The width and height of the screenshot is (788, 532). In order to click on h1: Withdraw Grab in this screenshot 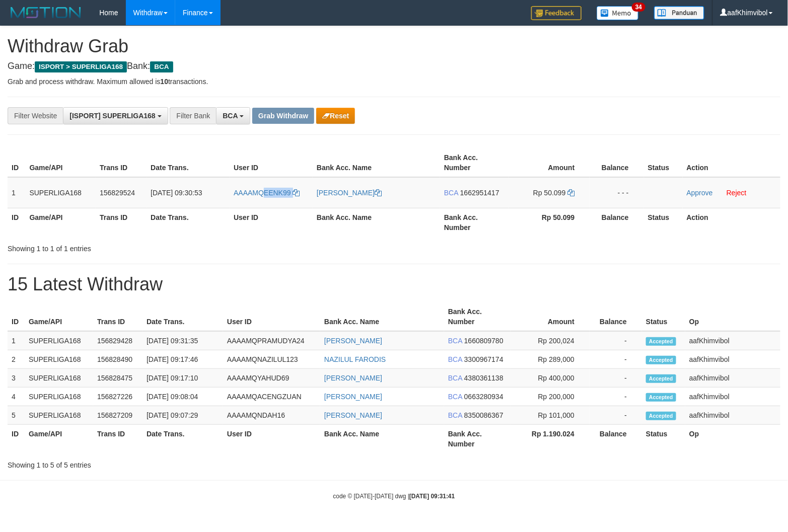, I will do `click(394, 46)`.